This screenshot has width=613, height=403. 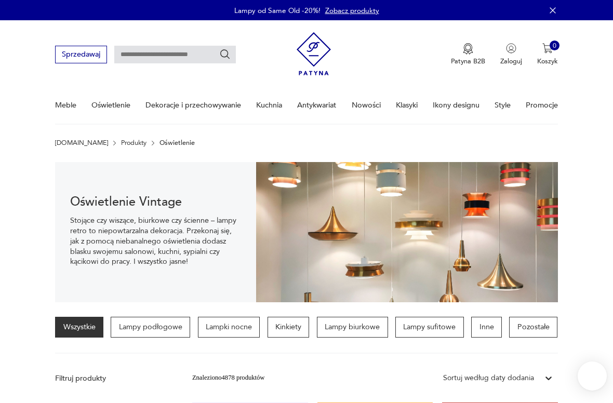 What do you see at coordinates (111, 105) in the screenshot?
I see `a: Oświetlenie` at bounding box center [111, 105].